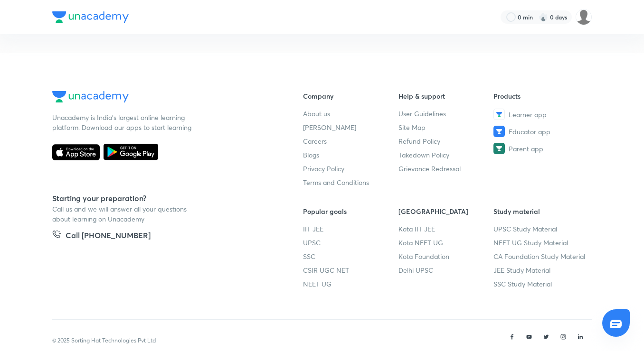 Image resolution: width=644 pixels, height=351 pixels. I want to click on a: SSC Study Material, so click(540, 283).